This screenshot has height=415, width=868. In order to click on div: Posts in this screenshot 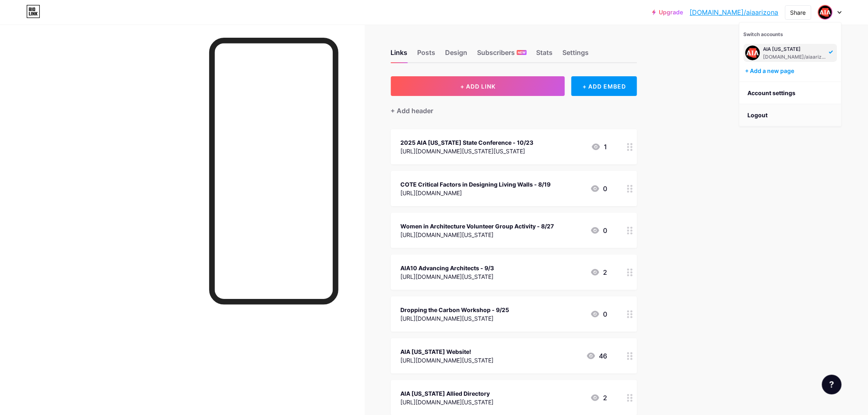, I will do `click(427, 55)`.